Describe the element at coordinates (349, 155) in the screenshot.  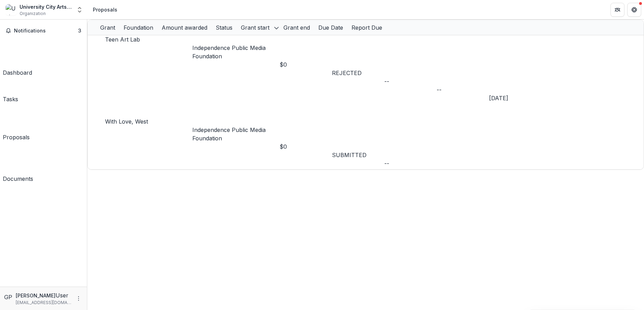
I see `span: SUBMITTED` at that location.